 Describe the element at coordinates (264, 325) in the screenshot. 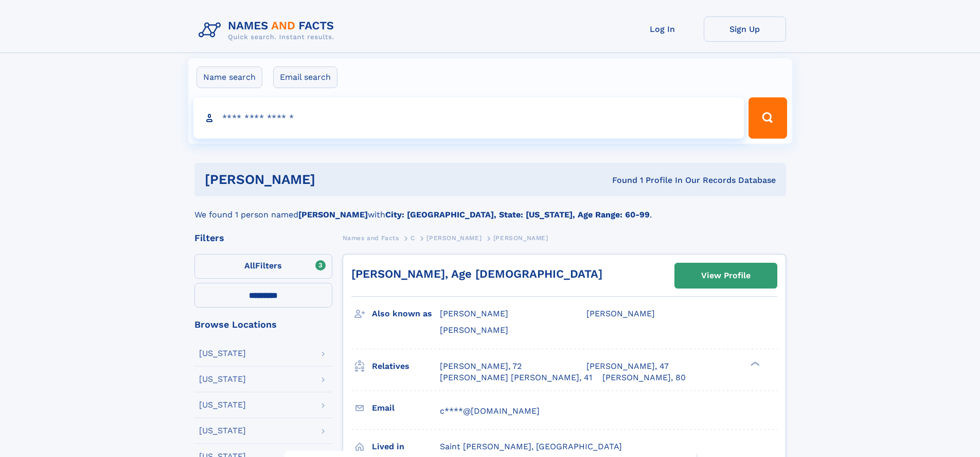

I see `div: Browse Locations` at that location.